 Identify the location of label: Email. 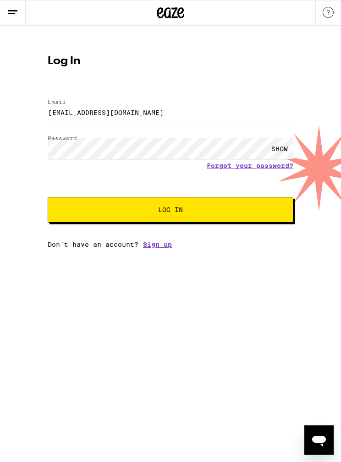
(57, 102).